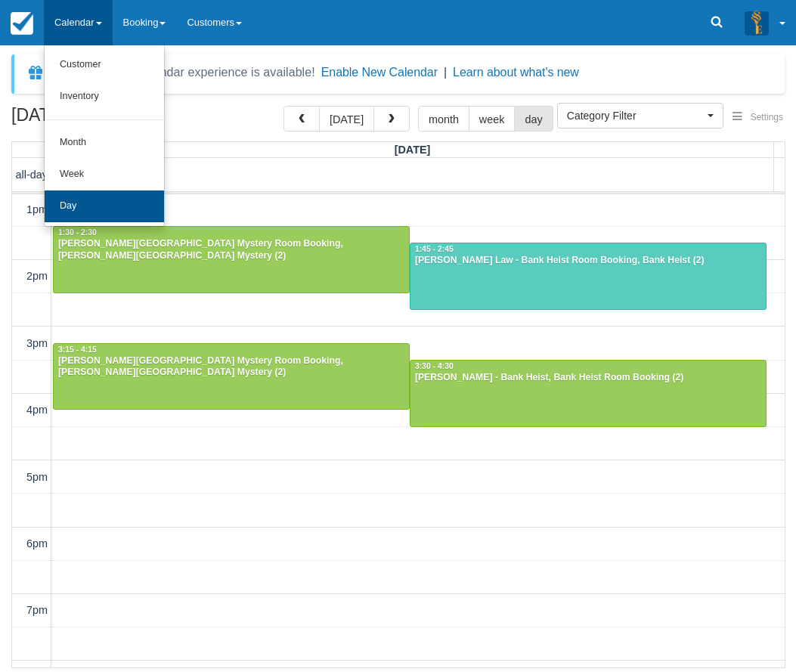 The width and height of the screenshot is (796, 672). Describe the element at coordinates (516, 72) in the screenshot. I see `a: Learn about what's new` at that location.